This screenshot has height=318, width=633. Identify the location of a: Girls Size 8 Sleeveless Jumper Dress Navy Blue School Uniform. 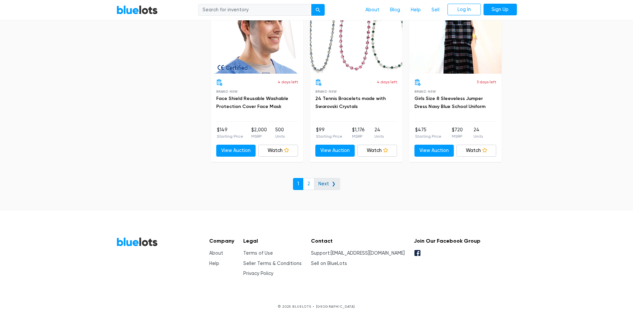
(450, 102).